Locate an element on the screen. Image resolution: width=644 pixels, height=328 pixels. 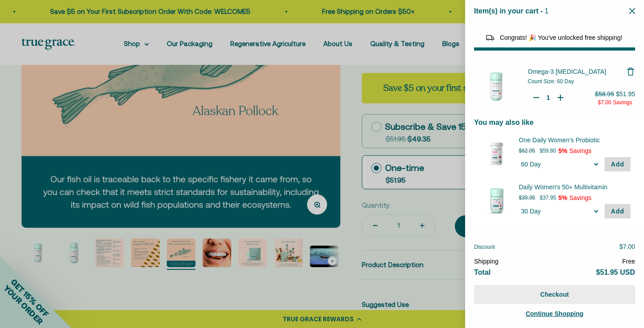
span: One Daily Women's Probiotic is located at coordinates (569, 140).